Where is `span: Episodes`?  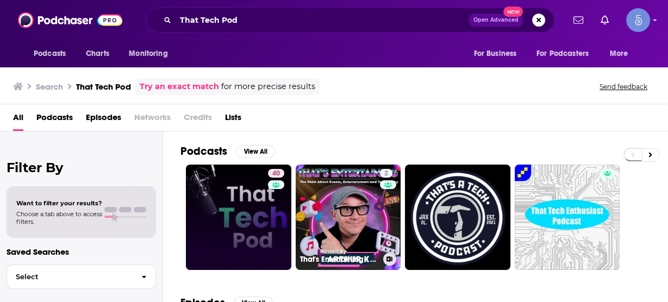 span: Episodes is located at coordinates (103, 120).